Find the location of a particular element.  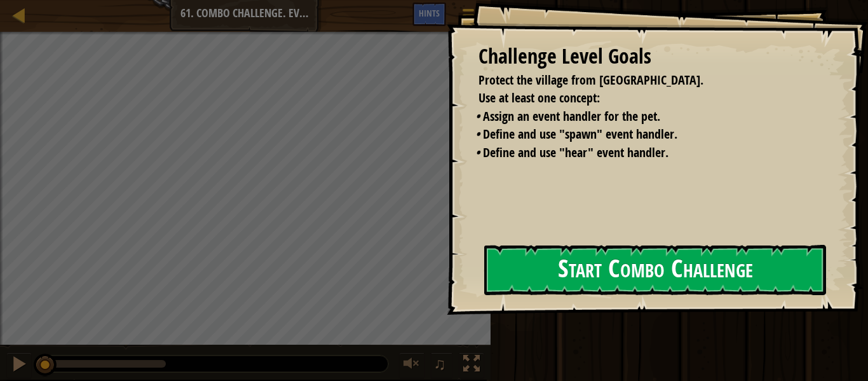

button: Ctrl + P: Pause is located at coordinates (19, 365).